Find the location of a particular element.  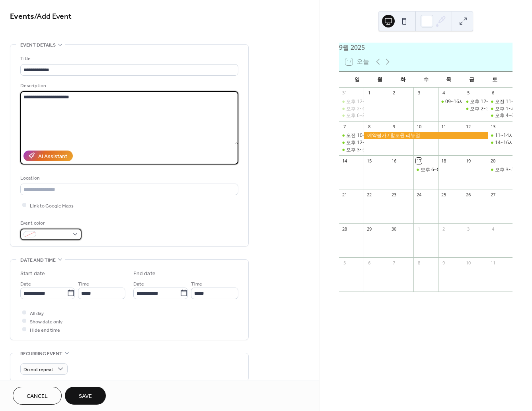

div: 오후 3~5, 신*철 is located at coordinates (500, 170).